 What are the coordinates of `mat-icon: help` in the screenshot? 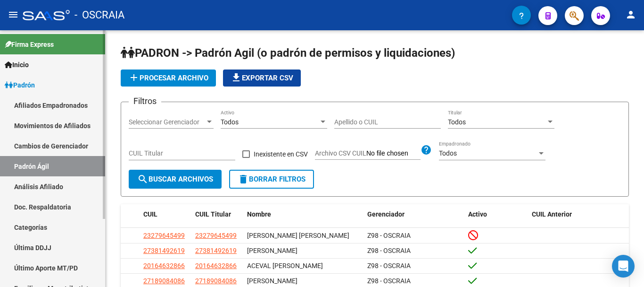 It's located at (426, 150).